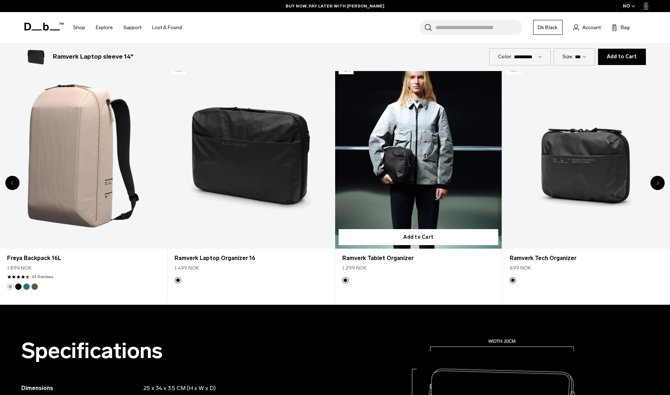  Describe the element at coordinates (625, 27) in the screenshot. I see `span: Bag` at that location.